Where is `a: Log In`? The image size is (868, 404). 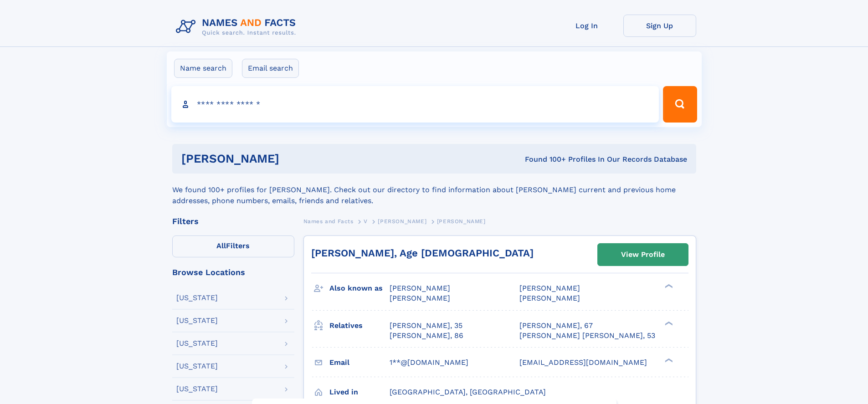 a: Log In is located at coordinates (587, 26).